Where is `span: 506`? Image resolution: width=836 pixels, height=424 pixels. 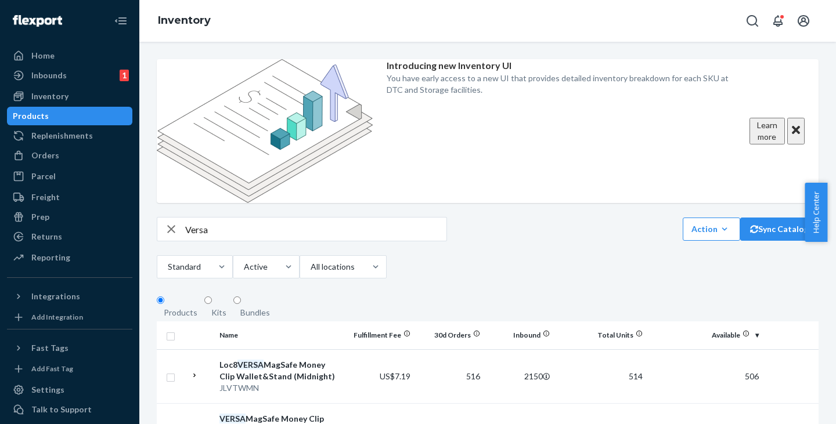
span: 506 is located at coordinates (752, 376).